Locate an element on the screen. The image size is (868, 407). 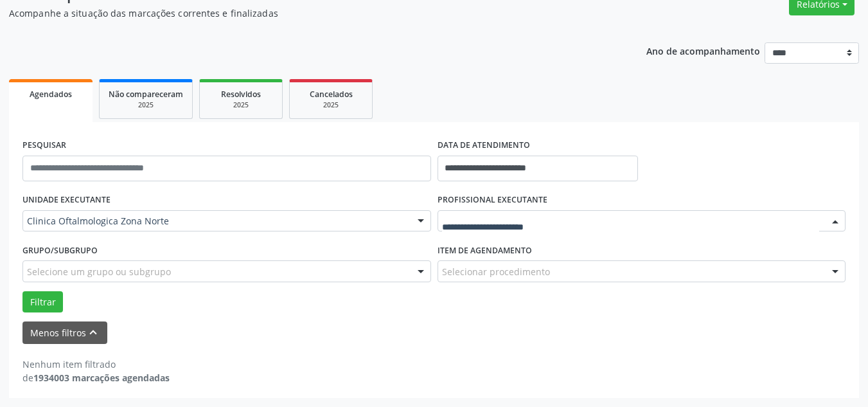
div: de is located at coordinates (95, 377).